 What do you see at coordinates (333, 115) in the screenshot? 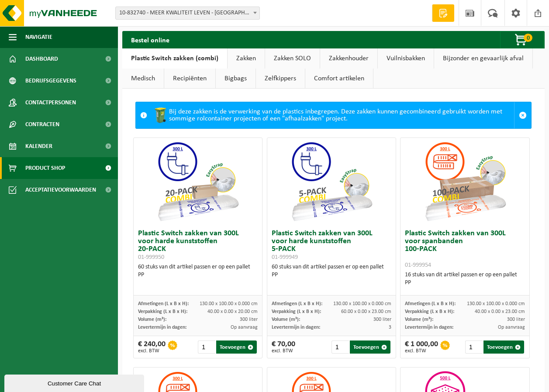
I see `div: Bij deze zakken is de verwerking van de plastics inbegrepen. Deze zakken kunnen gecombineerd gebr...` at bounding box center [333, 115].